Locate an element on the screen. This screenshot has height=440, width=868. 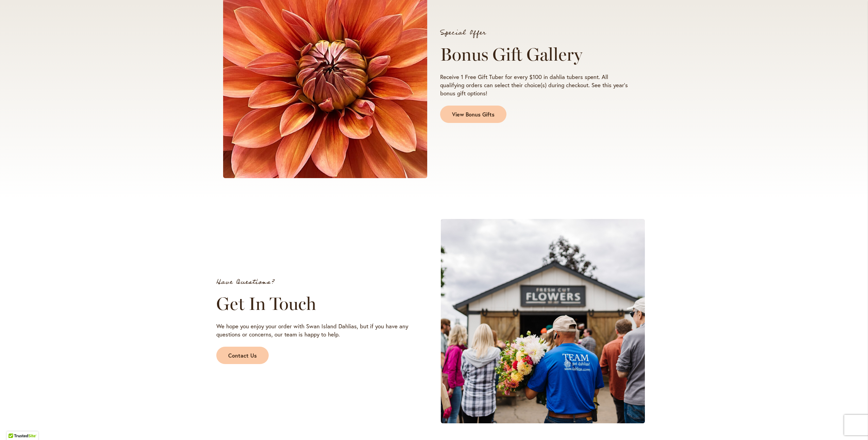
span: View Bonus Gifts is located at coordinates (473, 114).